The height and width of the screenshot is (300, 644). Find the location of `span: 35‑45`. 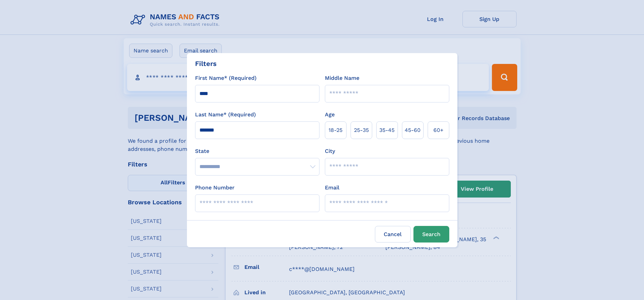

span: 35‑45 is located at coordinates (387, 130).